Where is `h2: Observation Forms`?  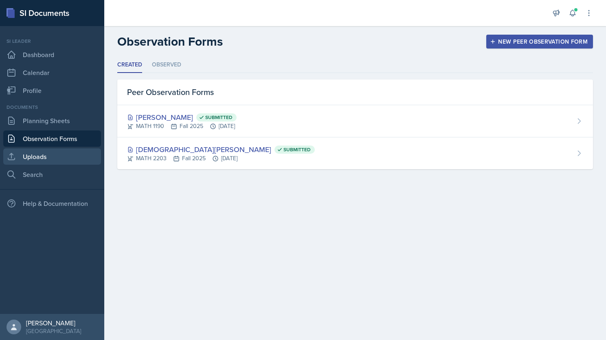 h2: Observation Forms is located at coordinates (170, 42).